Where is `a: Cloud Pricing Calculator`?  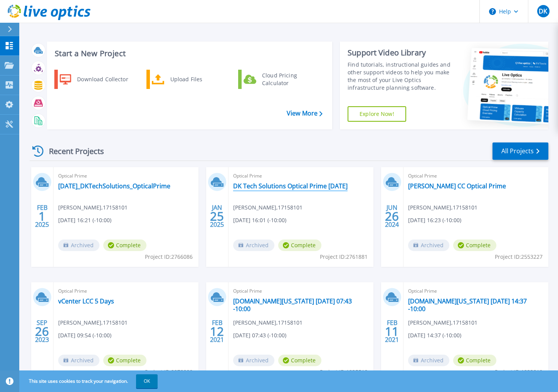
a: Cloud Pricing Calculator is located at coordinates (277, 79).